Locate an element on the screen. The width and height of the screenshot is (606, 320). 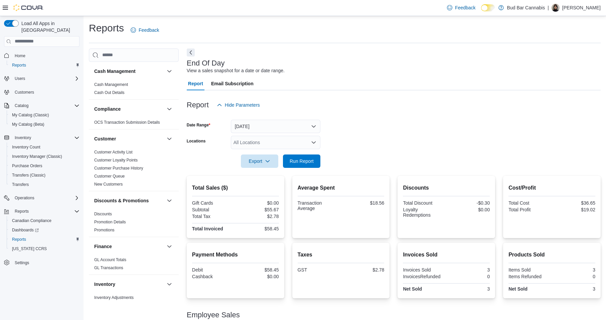
span: Settings is located at coordinates (46, 262).